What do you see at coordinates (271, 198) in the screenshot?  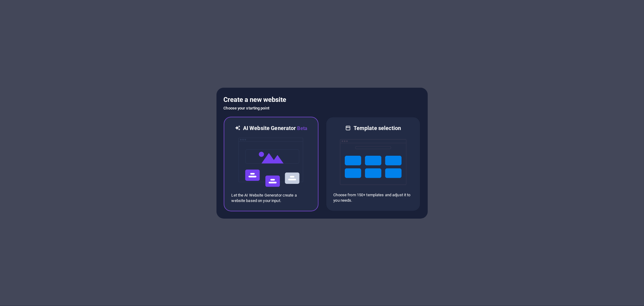 I see `p: Let the AI Website Generator create a website based on your input.` at bounding box center [271, 198].